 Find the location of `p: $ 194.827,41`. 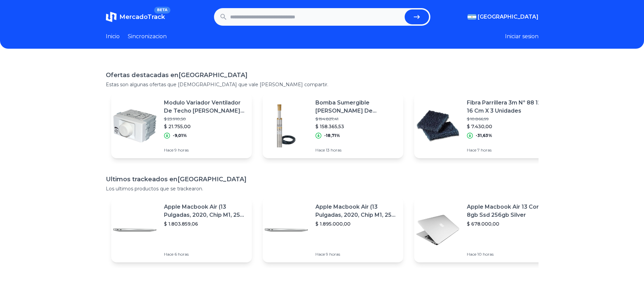

p: $ 194.827,41 is located at coordinates (357, 119).